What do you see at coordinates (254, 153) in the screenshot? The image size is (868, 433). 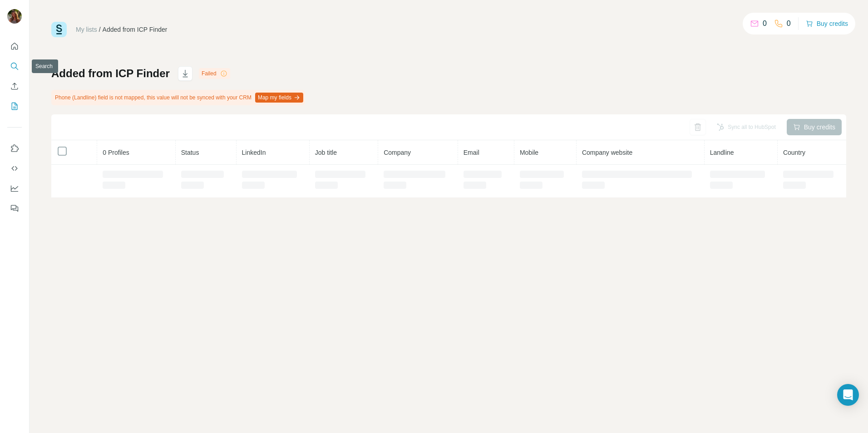 I see `span: LinkedIn` at bounding box center [254, 153].